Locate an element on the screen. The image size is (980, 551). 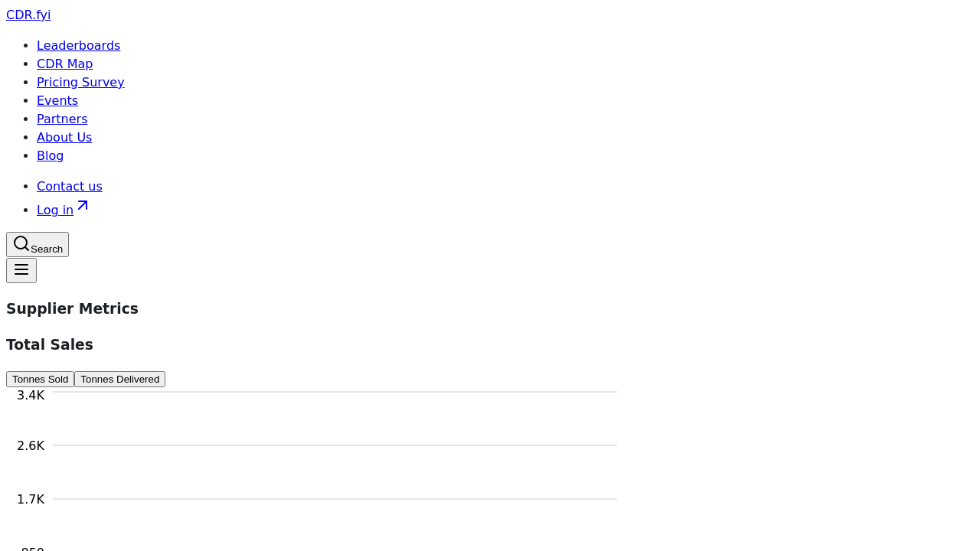
a: Blog is located at coordinates (50, 155).